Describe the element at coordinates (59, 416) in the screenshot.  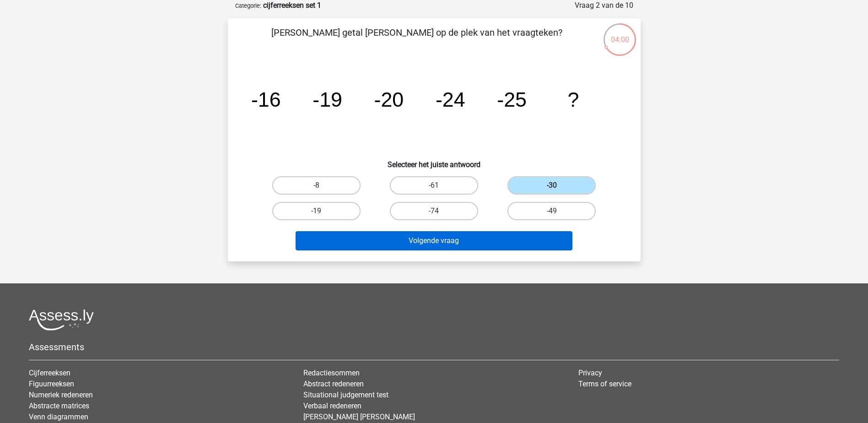
I see `a: Venn diagrammen` at that location.